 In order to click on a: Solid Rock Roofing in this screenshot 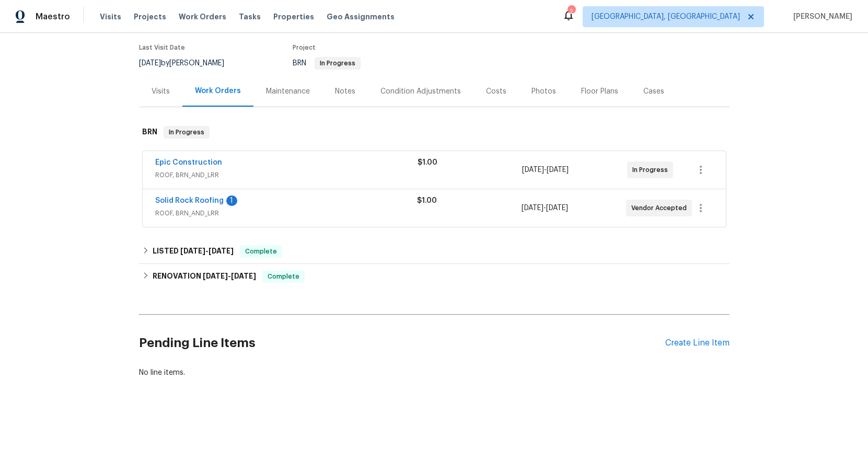, I will do `click(189, 201)`.